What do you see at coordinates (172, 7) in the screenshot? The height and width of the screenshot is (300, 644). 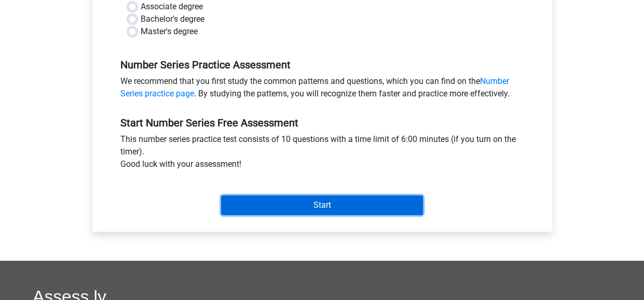 I see `label: Associate degree` at bounding box center [172, 7].